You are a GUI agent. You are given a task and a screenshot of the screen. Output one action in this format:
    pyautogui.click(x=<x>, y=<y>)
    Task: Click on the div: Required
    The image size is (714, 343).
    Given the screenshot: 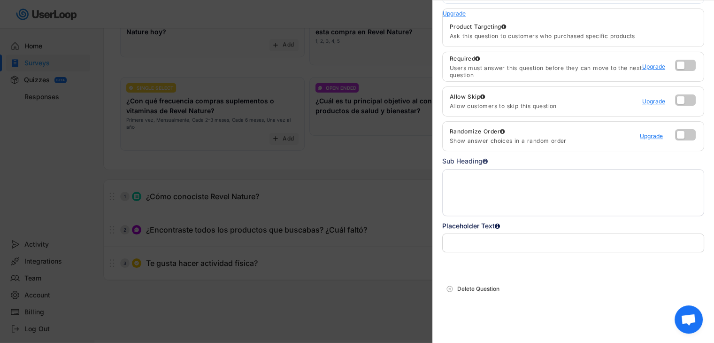 What is the action you would take?
    pyautogui.click(x=465, y=59)
    